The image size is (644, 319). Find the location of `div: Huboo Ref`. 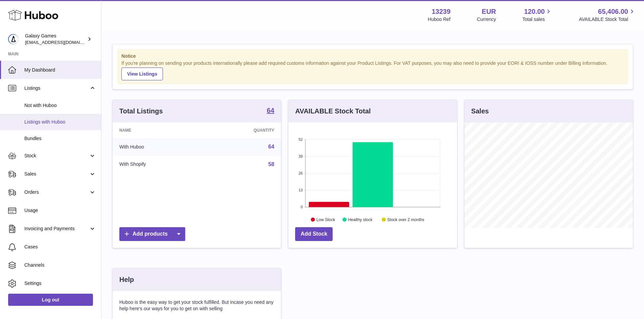

div: Huboo Ref is located at coordinates (439, 19).